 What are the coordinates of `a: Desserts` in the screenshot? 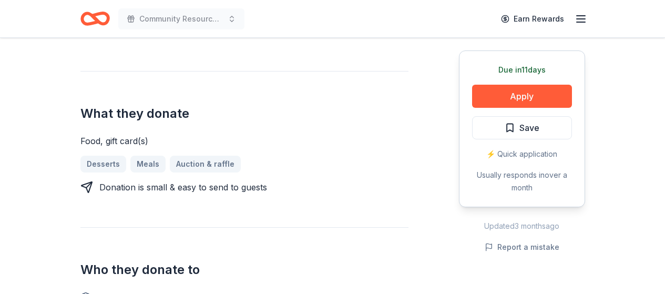 It's located at (103, 164).